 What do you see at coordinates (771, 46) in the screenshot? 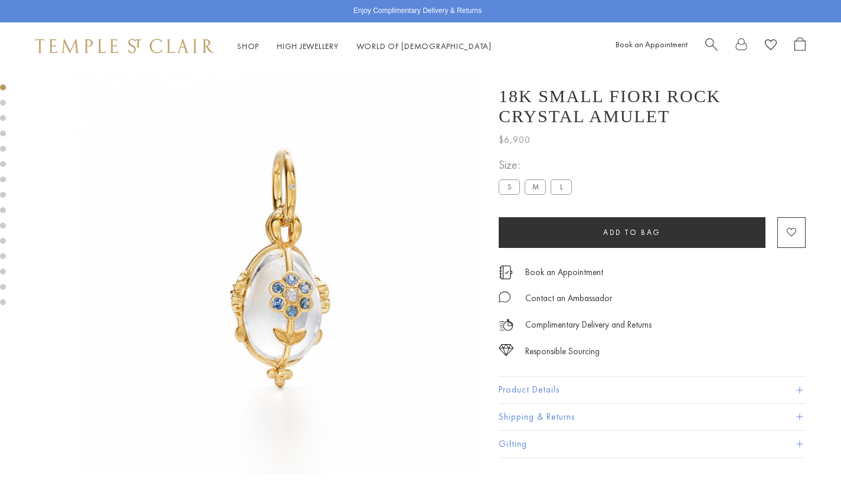
I see `a: View Wishlist` at bounding box center [771, 46].